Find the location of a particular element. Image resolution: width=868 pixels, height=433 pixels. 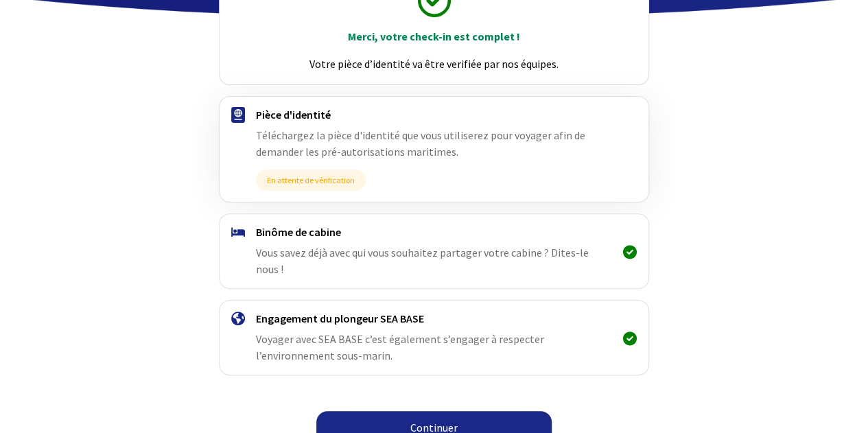

img: binome.svg is located at coordinates (238, 232).